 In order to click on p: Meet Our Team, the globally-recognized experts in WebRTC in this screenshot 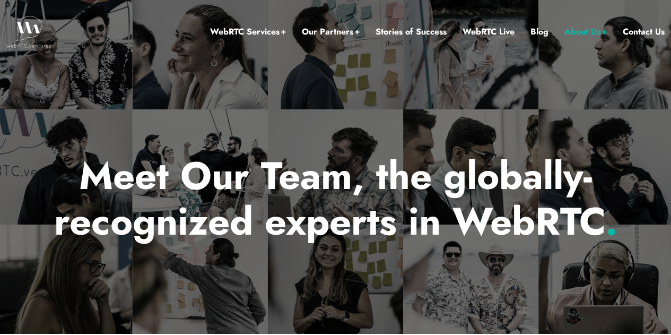, I will do `click(335, 198)`.